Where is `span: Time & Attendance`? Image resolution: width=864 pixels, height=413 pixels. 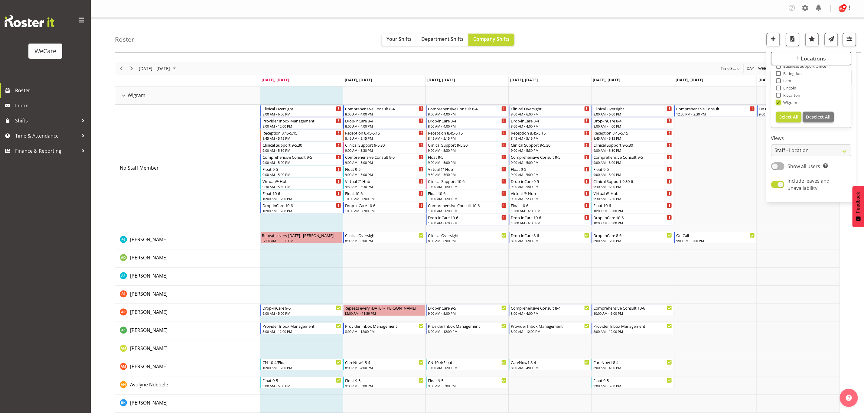
span: Time & Attendance is located at coordinates (47, 136).